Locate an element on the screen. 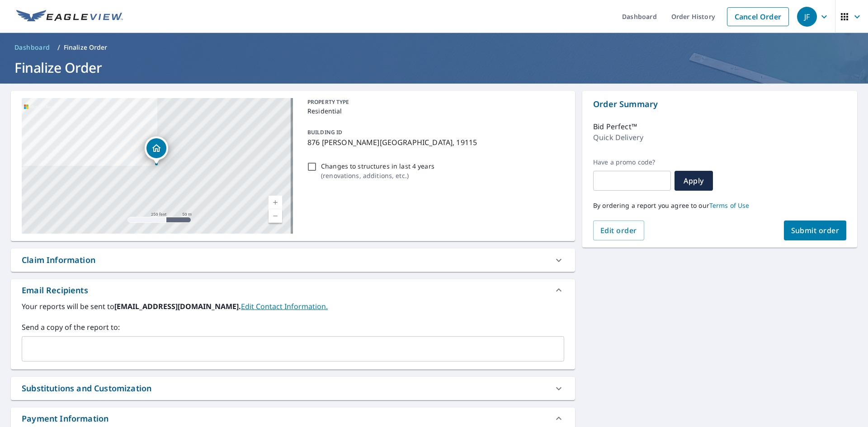 This screenshot has height=427, width=868. nav: breadcrumb is located at coordinates (434, 47).